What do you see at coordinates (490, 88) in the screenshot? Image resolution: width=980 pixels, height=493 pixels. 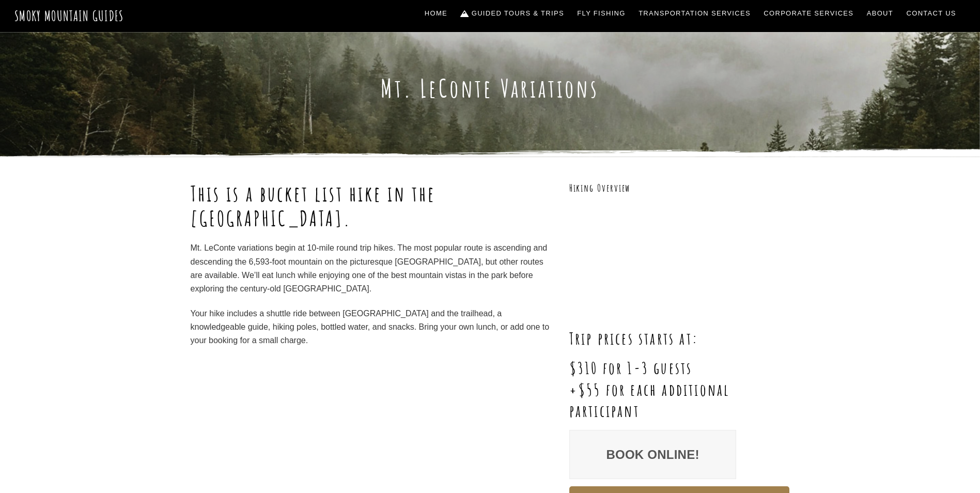 I see `h1: Mt. LeConte Variations` at bounding box center [490, 88].